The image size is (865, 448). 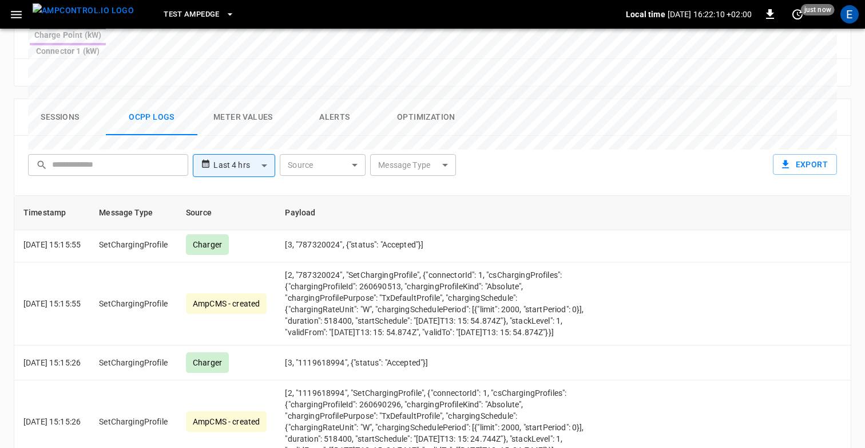 What do you see at coordinates (646, 14) in the screenshot?
I see `p: Local time` at bounding box center [646, 14].